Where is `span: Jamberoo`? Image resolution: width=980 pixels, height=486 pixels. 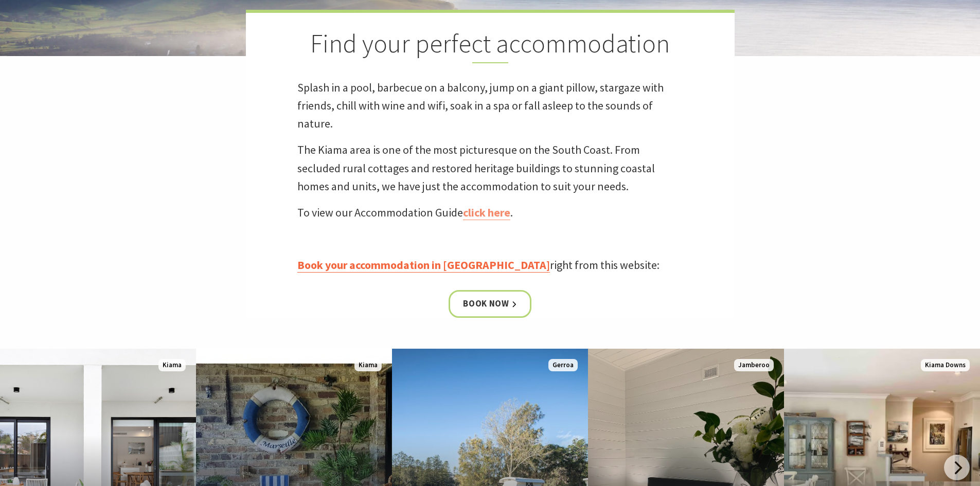
span: Jamberoo is located at coordinates (753, 365).